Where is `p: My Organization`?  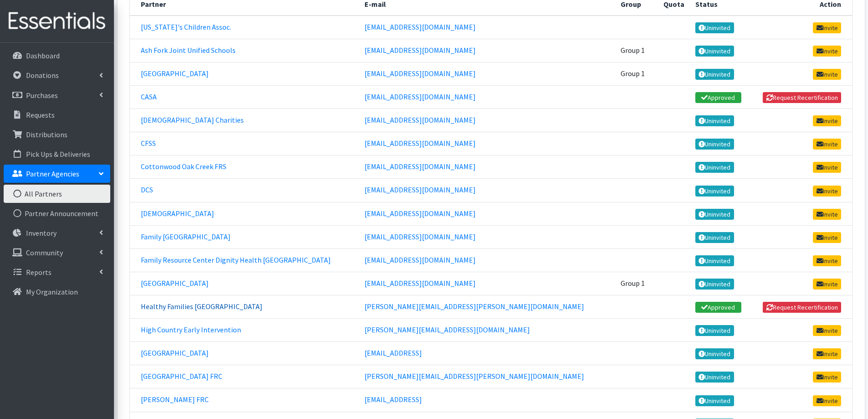
p: My Organization is located at coordinates (52, 292).